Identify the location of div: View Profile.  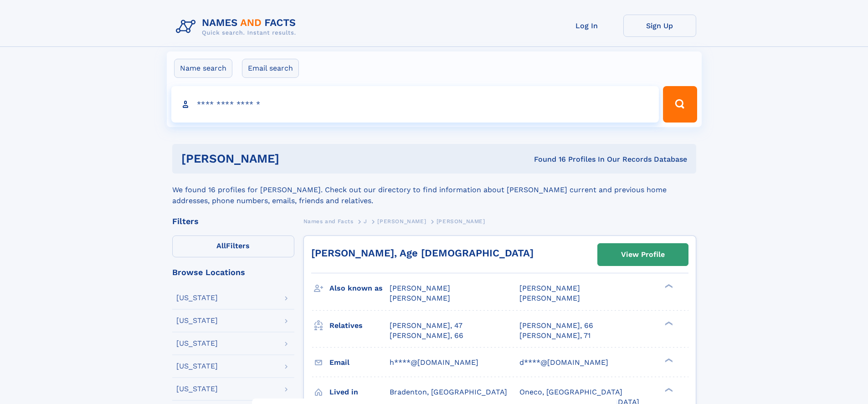
(642, 254).